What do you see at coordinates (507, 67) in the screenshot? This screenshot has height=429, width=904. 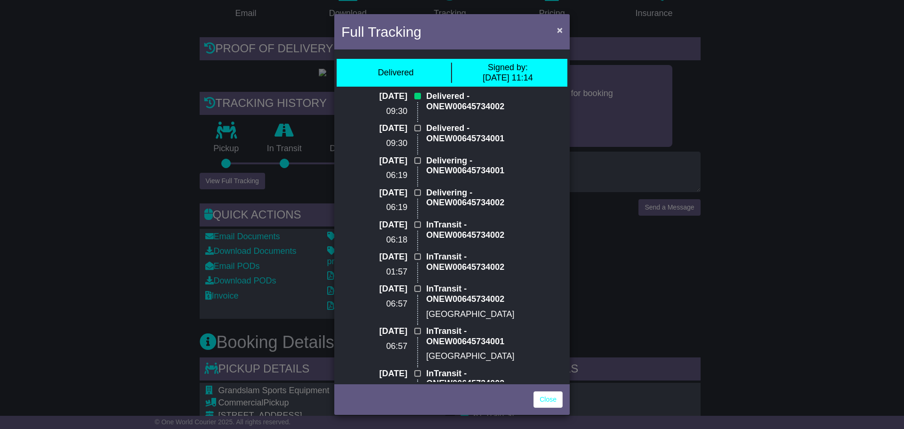 I see `span: Signed by:` at bounding box center [507, 67].